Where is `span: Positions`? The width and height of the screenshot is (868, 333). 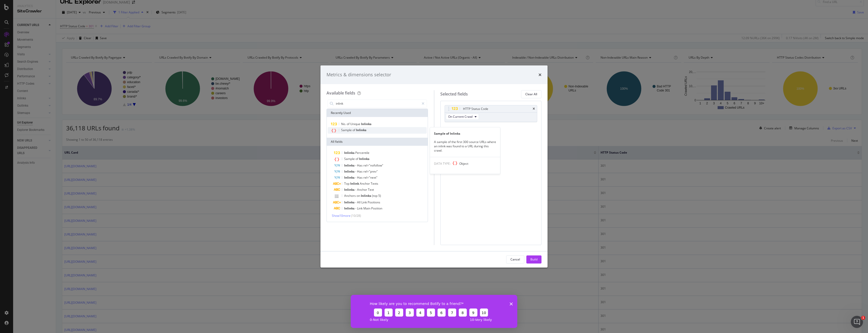
span: Positions is located at coordinates (374, 202).